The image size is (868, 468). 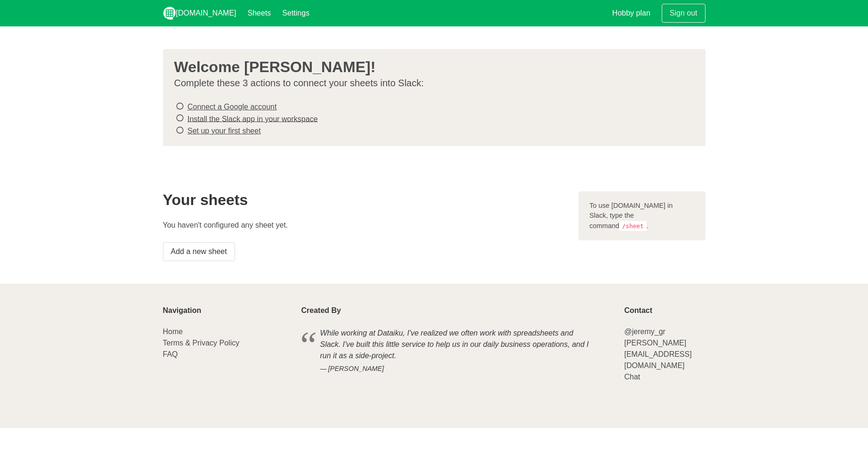 What do you see at coordinates (457, 311) in the screenshot?
I see `p: Created By` at bounding box center [457, 311].